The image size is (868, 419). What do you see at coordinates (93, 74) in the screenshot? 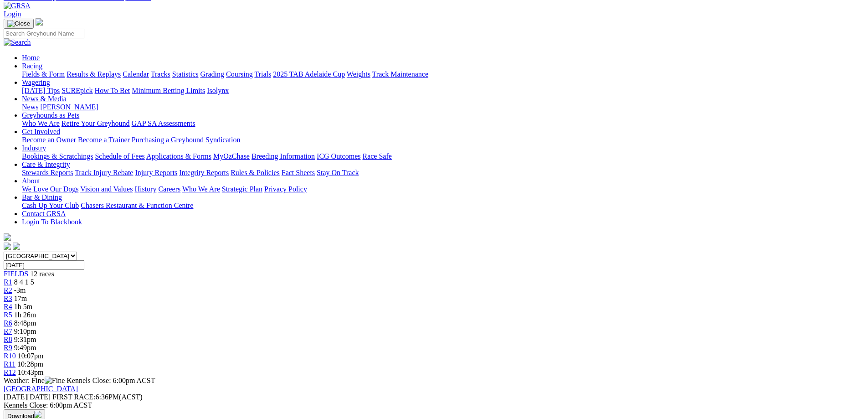
I see `a: Results & Replays` at bounding box center [93, 74].